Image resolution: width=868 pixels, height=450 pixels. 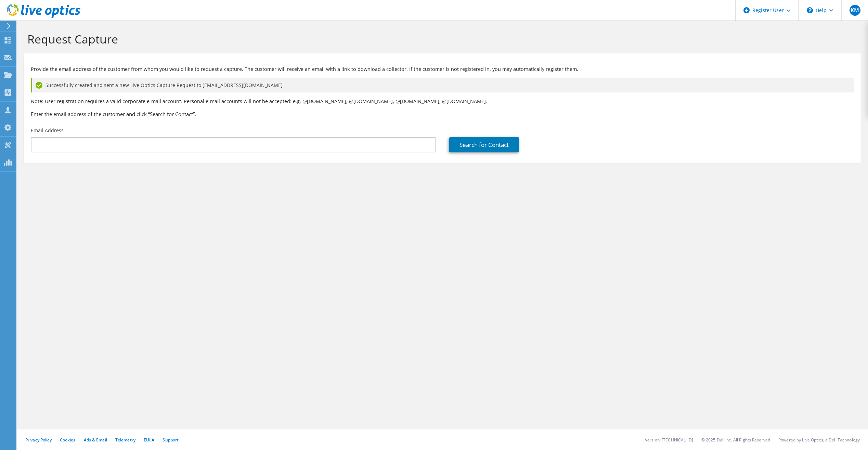 What do you see at coordinates (149, 440) in the screenshot?
I see `a: EULA` at bounding box center [149, 440].